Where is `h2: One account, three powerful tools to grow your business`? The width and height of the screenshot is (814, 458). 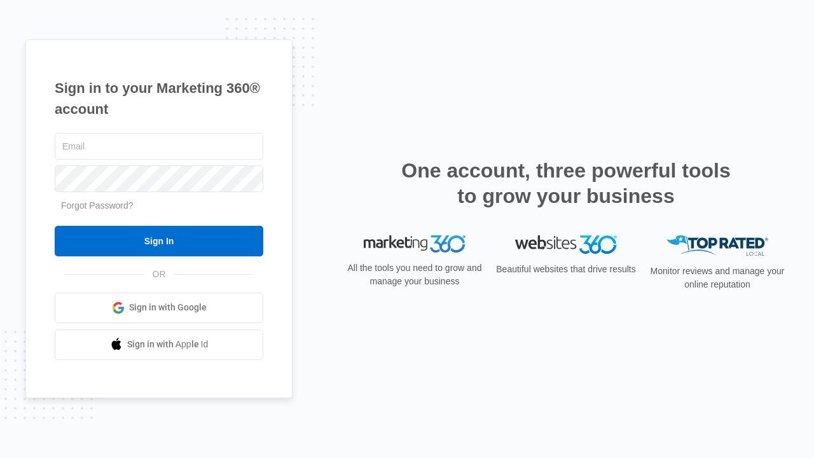 h2: One account, three powerful tools to grow your business is located at coordinates (566, 183).